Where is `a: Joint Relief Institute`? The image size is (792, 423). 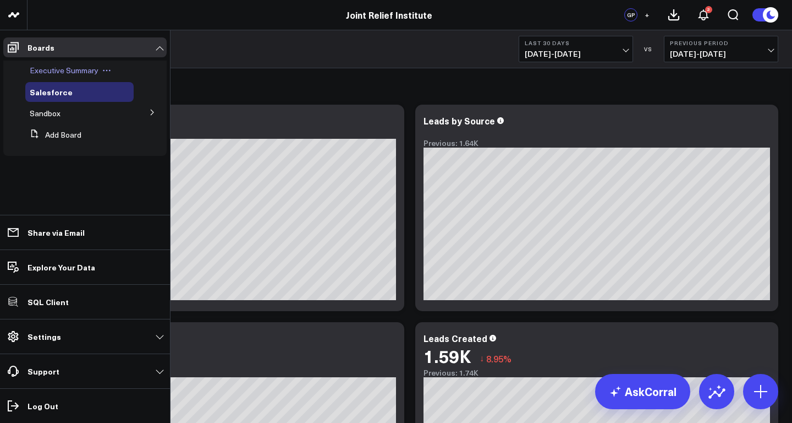 a: Joint Relief Institute is located at coordinates (389, 15).